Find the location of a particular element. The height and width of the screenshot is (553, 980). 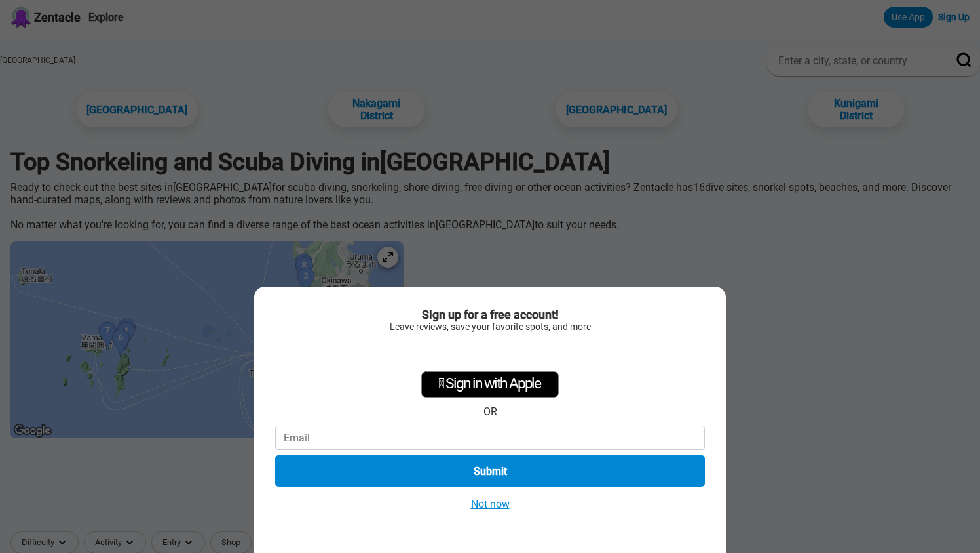

div: Leave reviews, save your favorite spots, and more is located at coordinates (490, 327).